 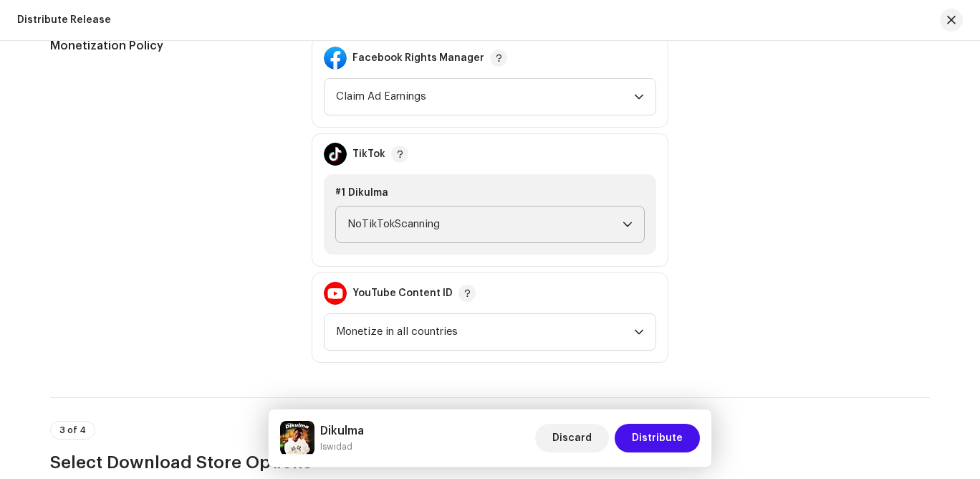 I want to click on button: Distribute, so click(x=657, y=438).